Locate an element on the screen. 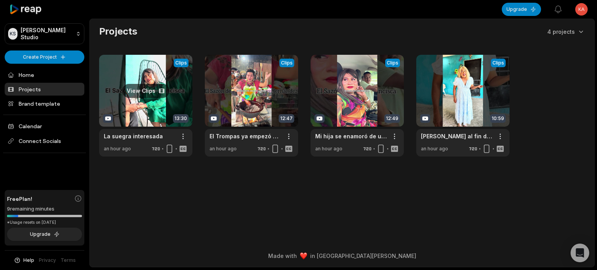 This screenshot has width=597, height=270. a: El Trompas ya empezó a deportar gente de la Nopalera is located at coordinates (245, 136).